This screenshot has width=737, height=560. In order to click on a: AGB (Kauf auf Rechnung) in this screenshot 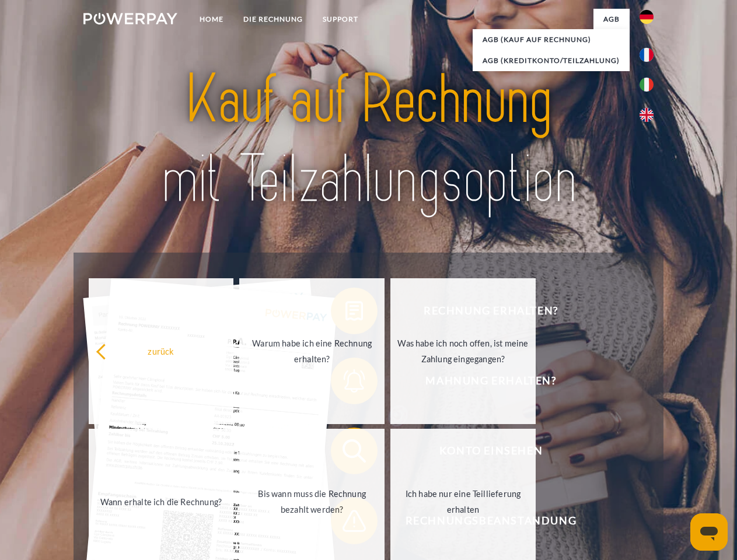, I will do `click(551, 39)`.